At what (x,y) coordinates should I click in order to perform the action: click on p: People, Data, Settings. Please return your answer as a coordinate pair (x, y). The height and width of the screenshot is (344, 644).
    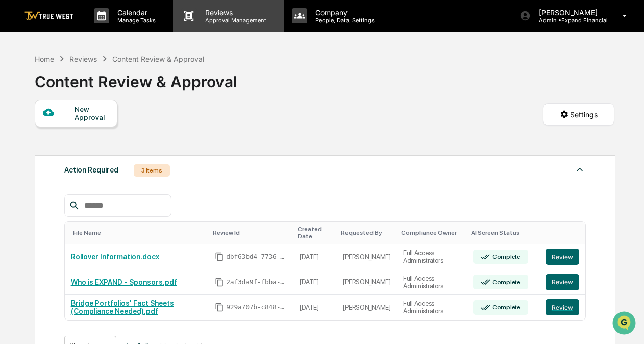
    Looking at the image, I should click on (343, 21).